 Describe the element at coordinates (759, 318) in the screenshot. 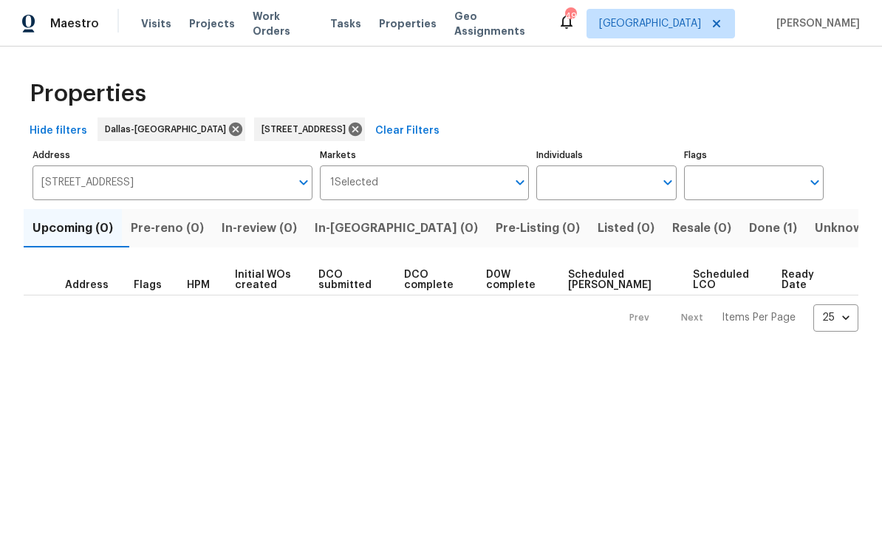

I see `p: Items Per Page` at that location.